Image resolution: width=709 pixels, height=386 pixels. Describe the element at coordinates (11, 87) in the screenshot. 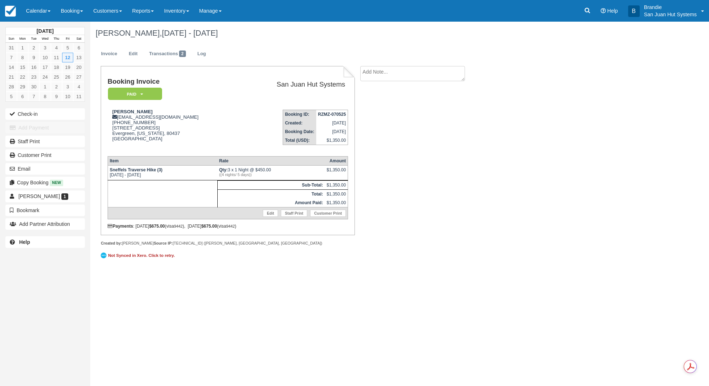

I see `a: 28` at that location.